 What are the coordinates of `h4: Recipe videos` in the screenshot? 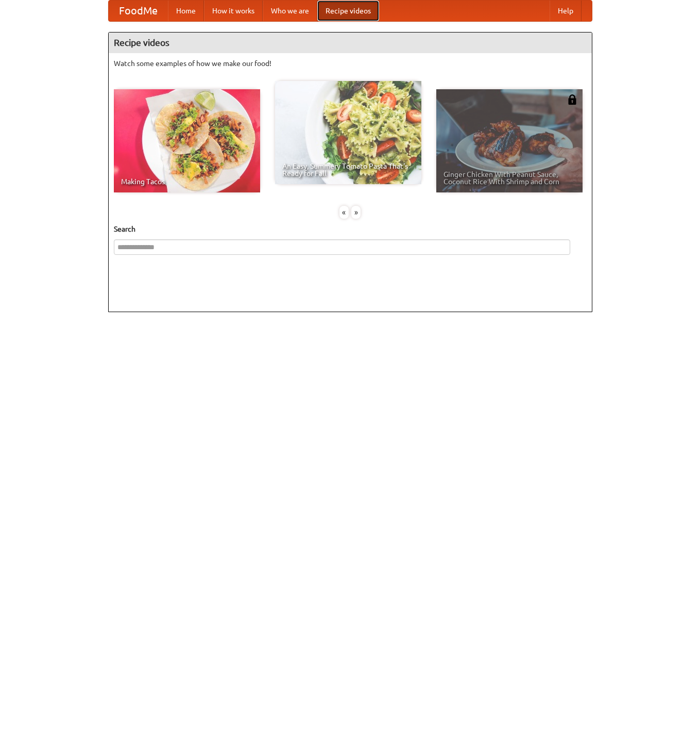 It's located at (351, 43).